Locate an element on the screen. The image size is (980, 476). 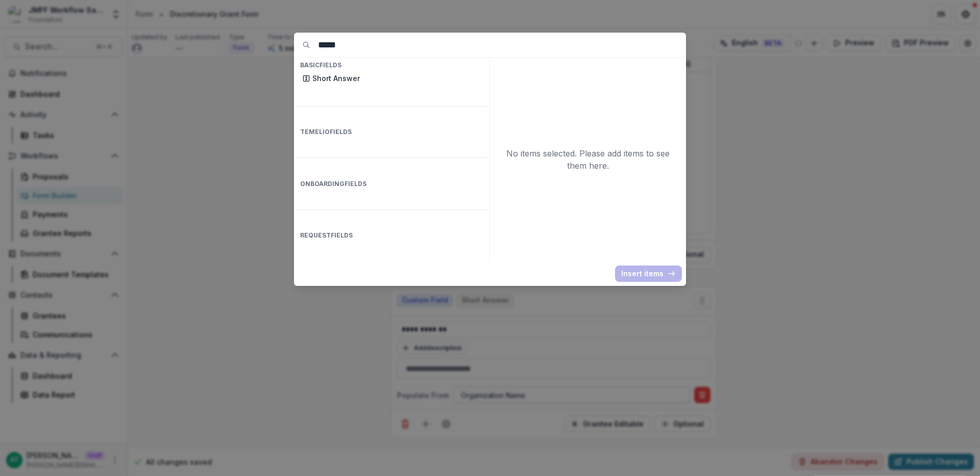
h4: Basic Fields is located at coordinates (392, 65).